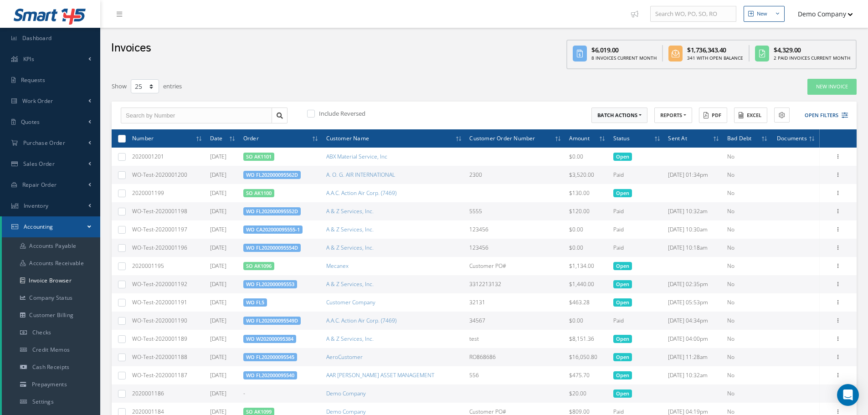 The height and width of the screenshot is (415, 868). Describe the element at coordinates (624, 58) in the screenshot. I see `div: 8 Invoices Current Month` at that location.